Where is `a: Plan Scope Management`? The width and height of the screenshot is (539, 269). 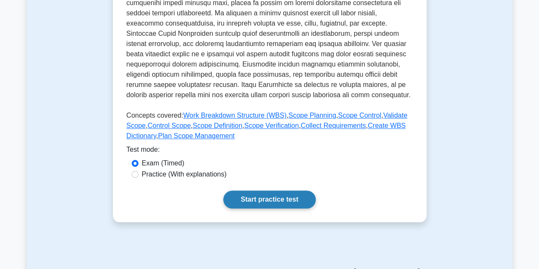 a: Plan Scope Management is located at coordinates (196, 135).